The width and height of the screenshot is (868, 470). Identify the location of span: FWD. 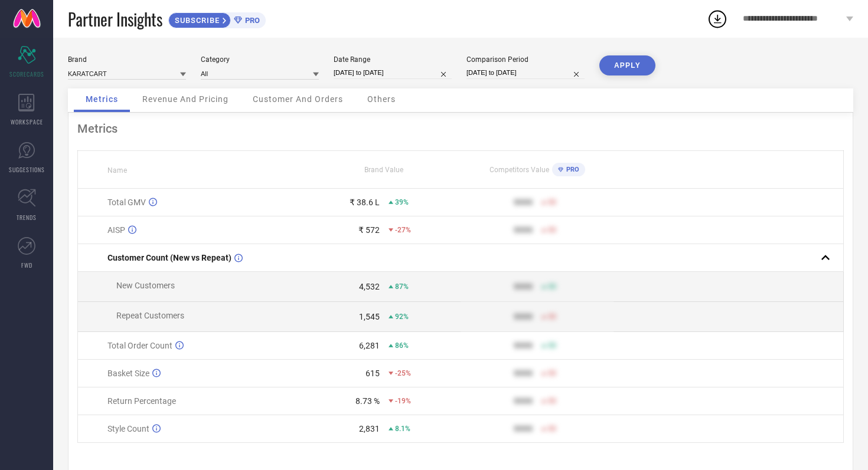
(27, 265).